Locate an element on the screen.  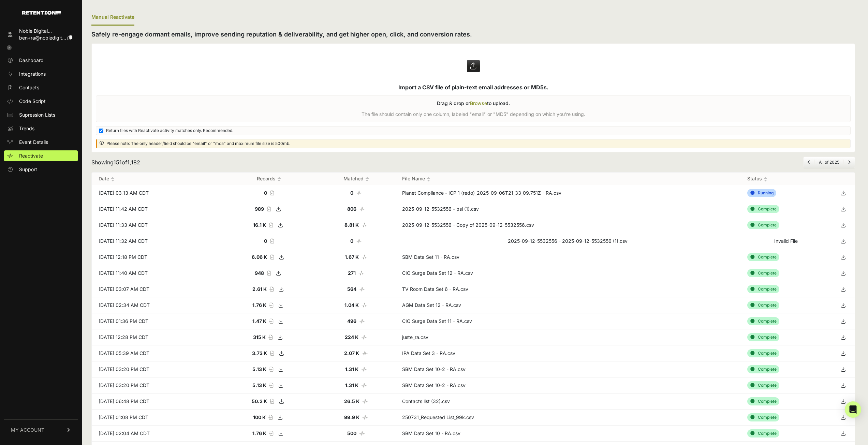
td: SBM Data Set 10-2 - RA.csv is located at coordinates (568, 385).